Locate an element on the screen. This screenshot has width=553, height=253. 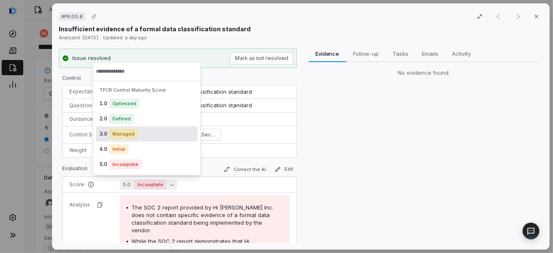
p: Guidance is located at coordinates (89, 119).